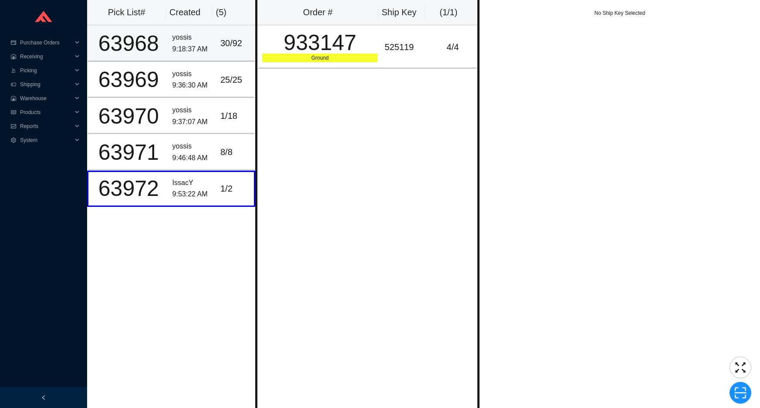  I want to click on div: 9:37:07 AM, so click(193, 122).